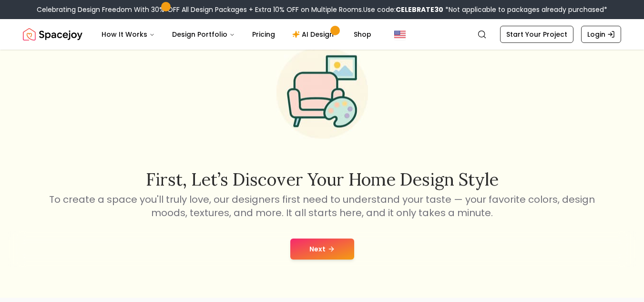  What do you see at coordinates (322, 93) in the screenshot?
I see `img: Start Style Quiz Illustration` at bounding box center [322, 93].